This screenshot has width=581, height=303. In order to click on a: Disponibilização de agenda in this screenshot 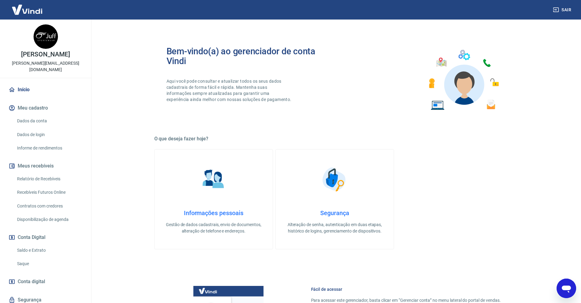, I will do `click(49, 219)`.